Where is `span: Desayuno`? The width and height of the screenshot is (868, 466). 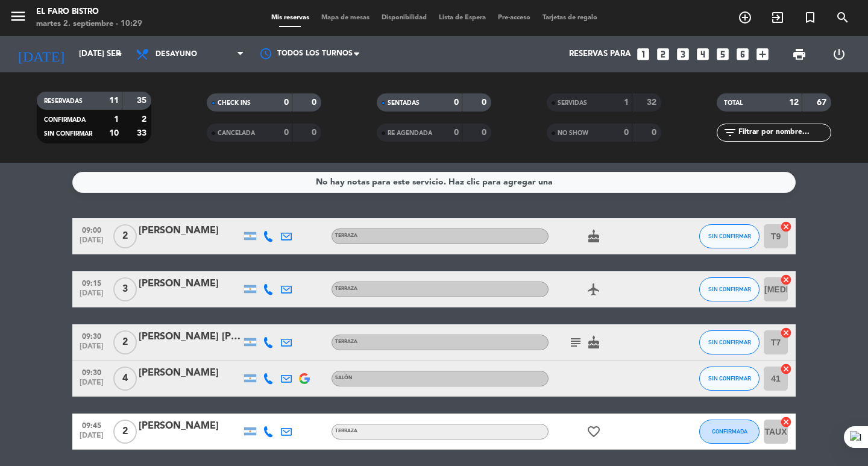 span: Desayuno is located at coordinates (176, 54).